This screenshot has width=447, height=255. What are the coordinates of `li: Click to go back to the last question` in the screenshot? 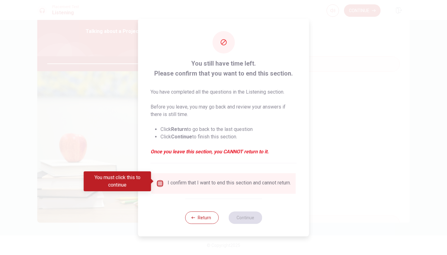 It's located at (229, 129).